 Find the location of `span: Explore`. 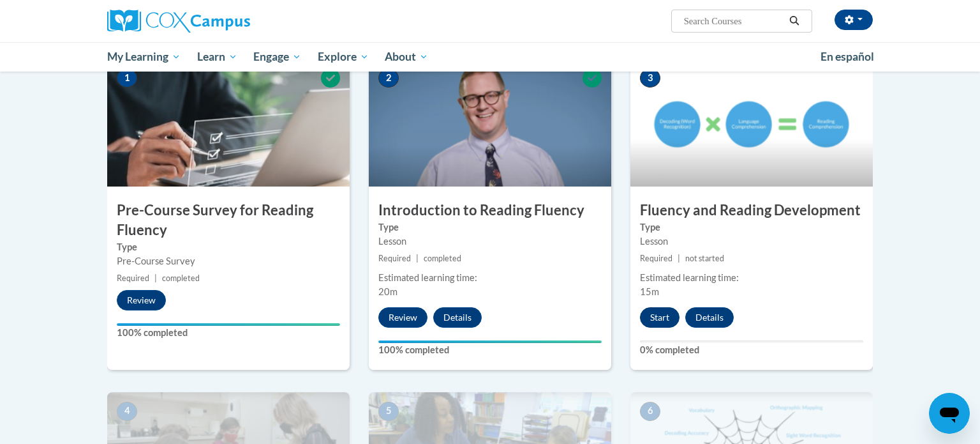

span: Explore is located at coordinates (343, 57).